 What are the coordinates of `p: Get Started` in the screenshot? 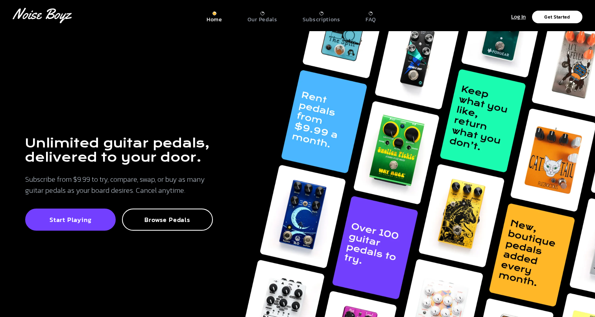 It's located at (557, 17).